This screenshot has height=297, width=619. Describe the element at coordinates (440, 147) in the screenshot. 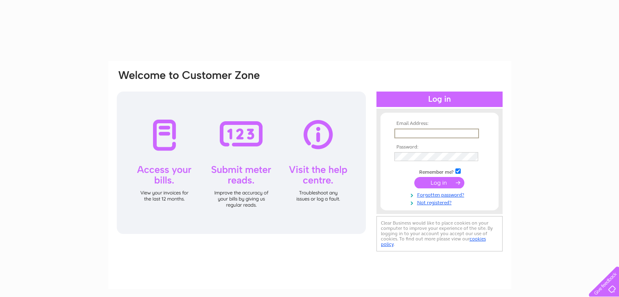

I see `th: Password:` at that location.